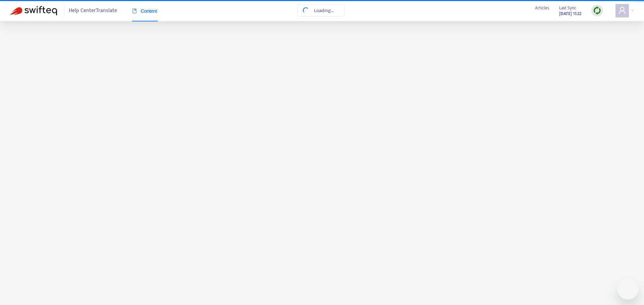  I want to click on img: sync.dc5367851b00ba804db3.png, so click(597, 10).